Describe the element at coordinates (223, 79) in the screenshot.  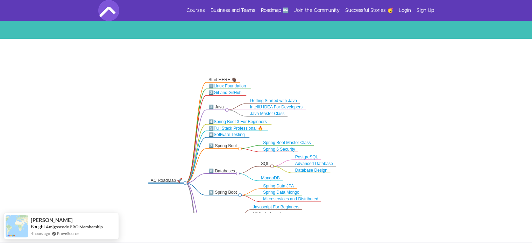
I see `div: Start HERE 👋🏿` at that location.